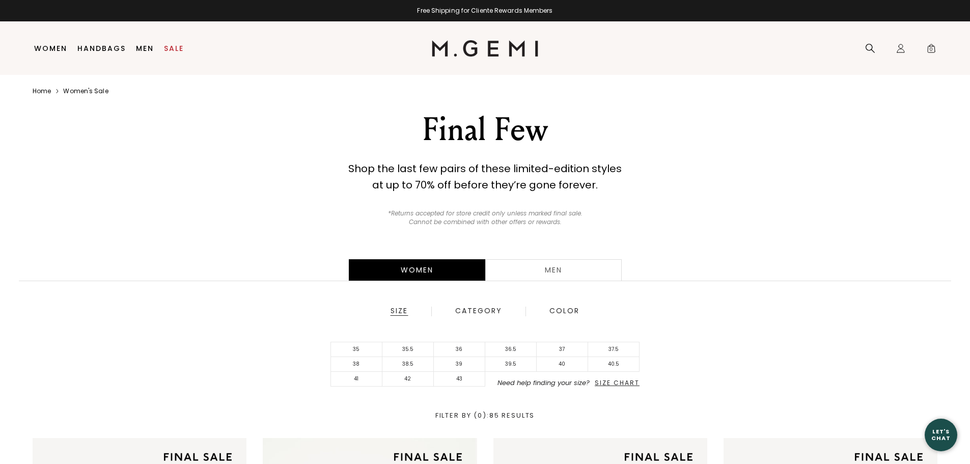  What do you see at coordinates (408, 379) in the screenshot?
I see `li: 42` at bounding box center [408, 379].